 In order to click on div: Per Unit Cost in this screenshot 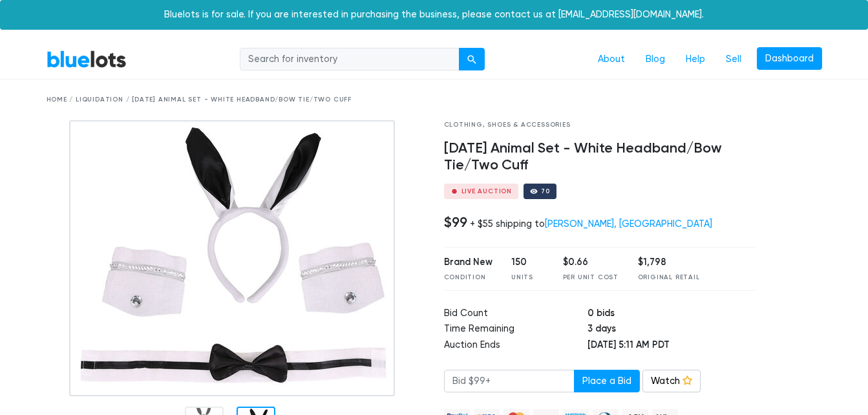, I will do `click(591, 277)`.